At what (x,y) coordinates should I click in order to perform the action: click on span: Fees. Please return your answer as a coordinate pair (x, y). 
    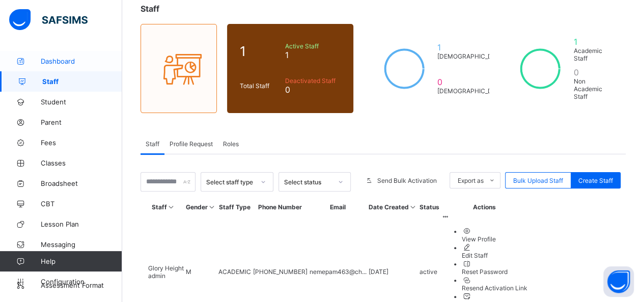
    Looking at the image, I should click on (81, 142).